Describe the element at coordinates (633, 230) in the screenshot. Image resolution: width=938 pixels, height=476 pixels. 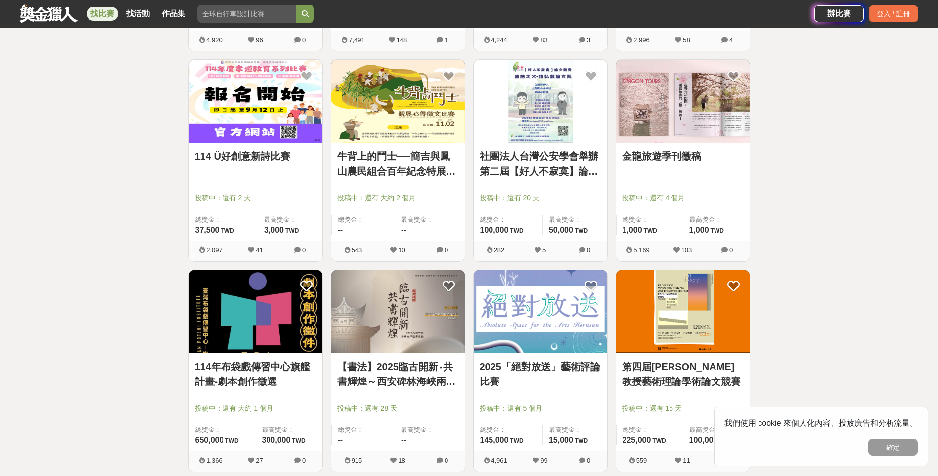
I see `span: 1,000` at that location.